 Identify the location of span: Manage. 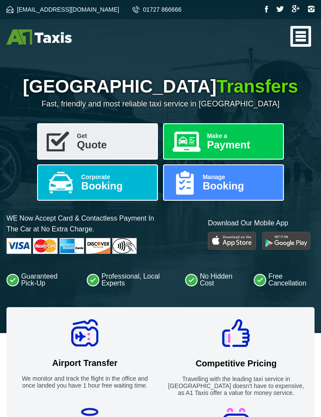
(240, 177).